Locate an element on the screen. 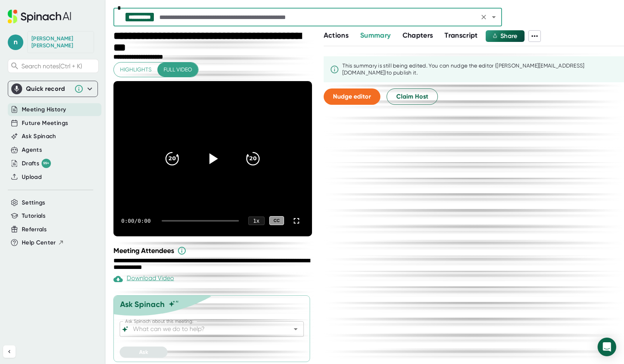 This screenshot has height=364, width=624. span: Actions is located at coordinates (336, 36).